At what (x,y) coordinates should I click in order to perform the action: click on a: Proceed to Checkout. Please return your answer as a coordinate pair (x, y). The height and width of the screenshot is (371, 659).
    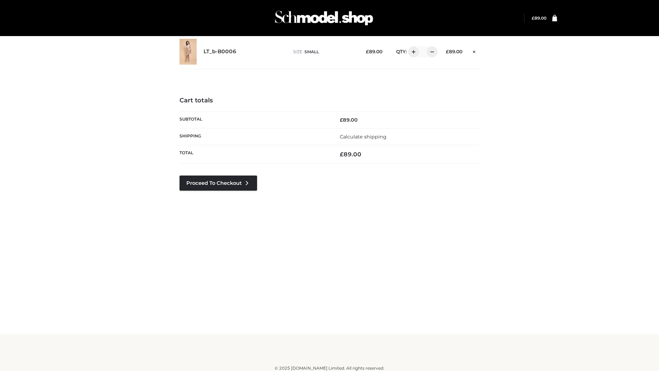
    Looking at the image, I should click on (218, 183).